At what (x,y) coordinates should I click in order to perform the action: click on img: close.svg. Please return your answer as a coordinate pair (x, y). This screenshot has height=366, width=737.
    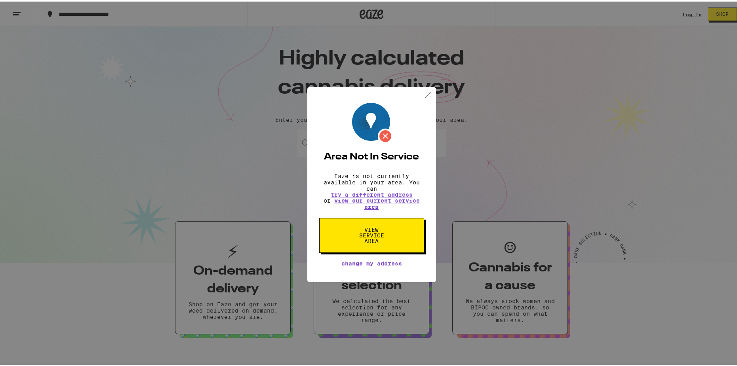
    Looking at the image, I should click on (428, 93).